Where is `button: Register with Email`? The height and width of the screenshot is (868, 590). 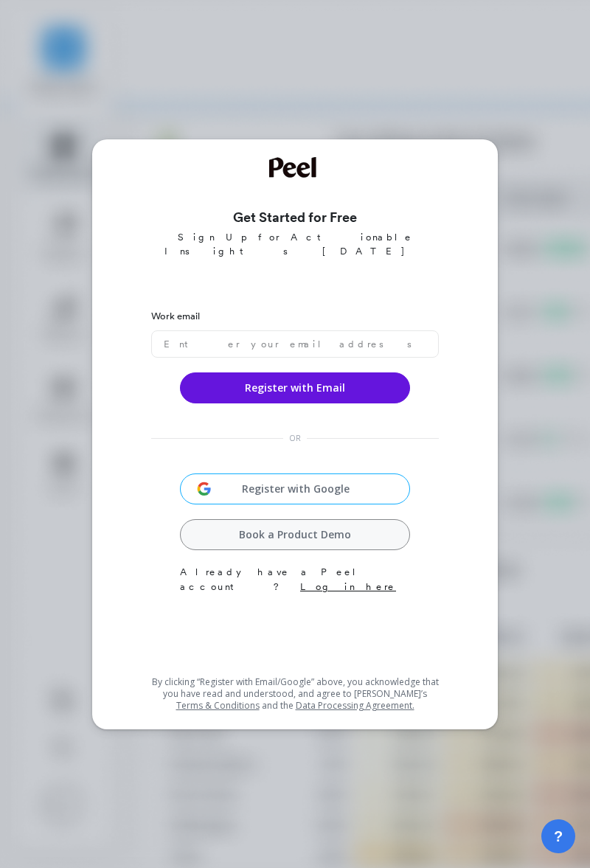
button: Register with Email is located at coordinates (295, 387).